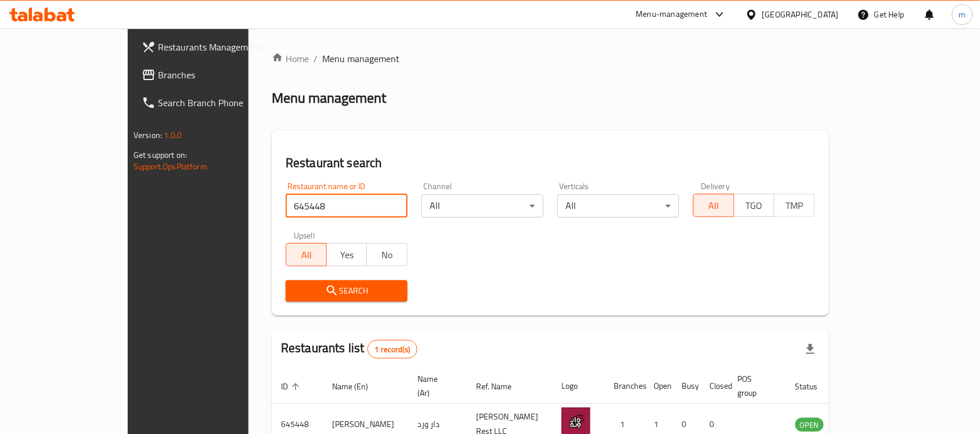  Describe the element at coordinates (347, 206) in the screenshot. I see `input: Search for restaurant name or ID..` at that location.